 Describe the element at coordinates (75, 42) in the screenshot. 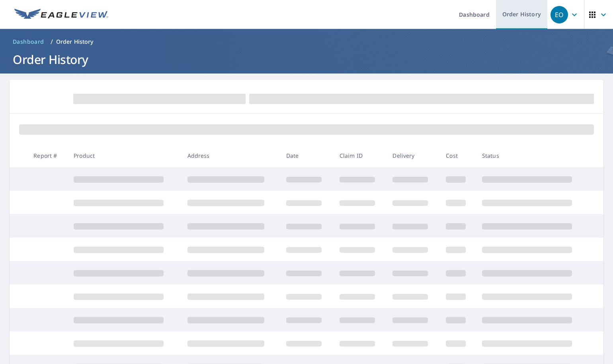

I see `p: Order History` at that location.